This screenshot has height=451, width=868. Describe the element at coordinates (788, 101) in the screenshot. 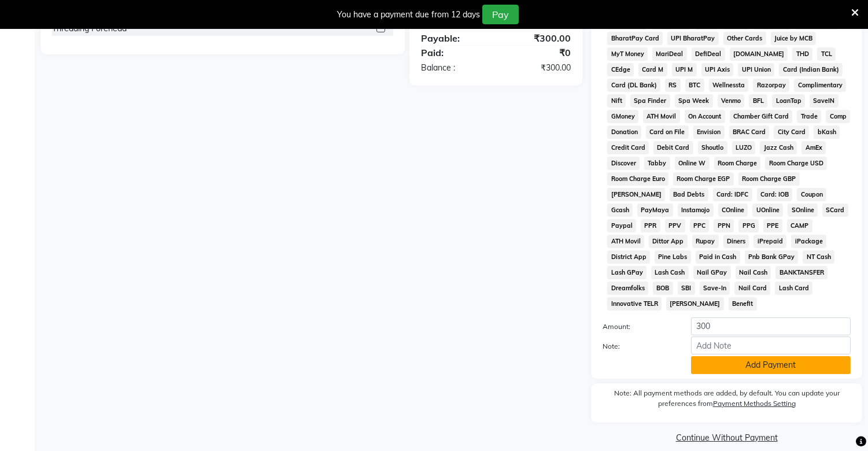

I see `span: LoanTap` at that location.